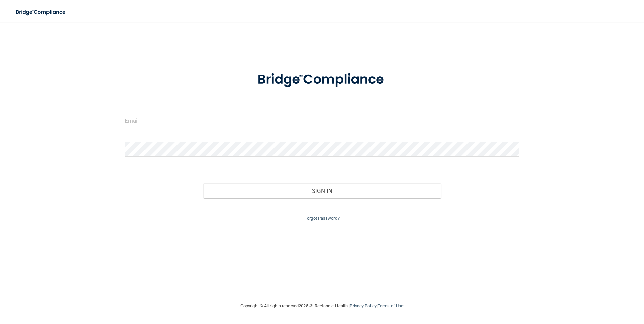 The height and width of the screenshot is (324, 644). Describe the element at coordinates (322, 120) in the screenshot. I see `input: Email` at that location.